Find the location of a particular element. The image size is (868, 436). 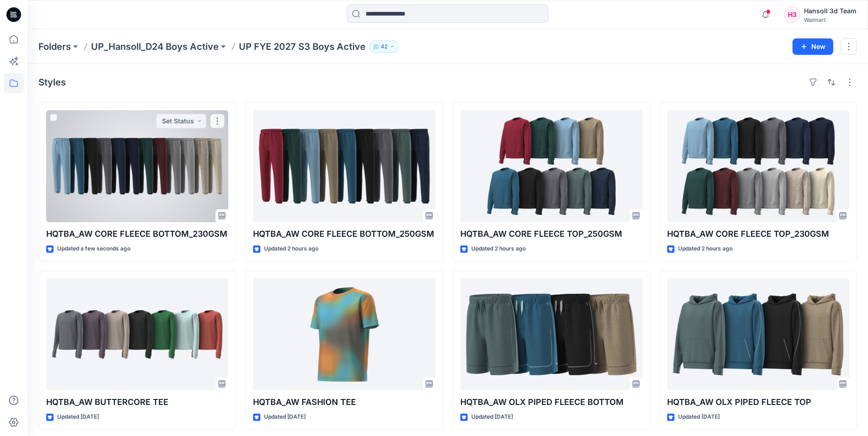

div: Walmart is located at coordinates (829, 20).